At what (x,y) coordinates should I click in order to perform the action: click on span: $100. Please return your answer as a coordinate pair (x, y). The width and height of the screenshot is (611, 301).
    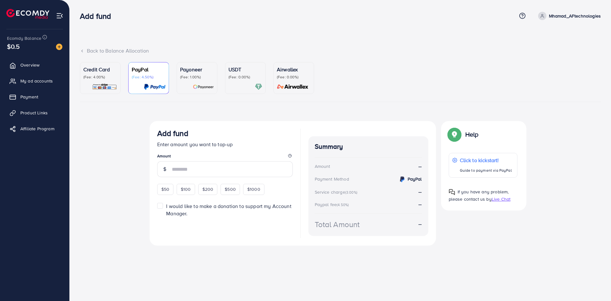
    Looking at the image, I should click on (186, 189).